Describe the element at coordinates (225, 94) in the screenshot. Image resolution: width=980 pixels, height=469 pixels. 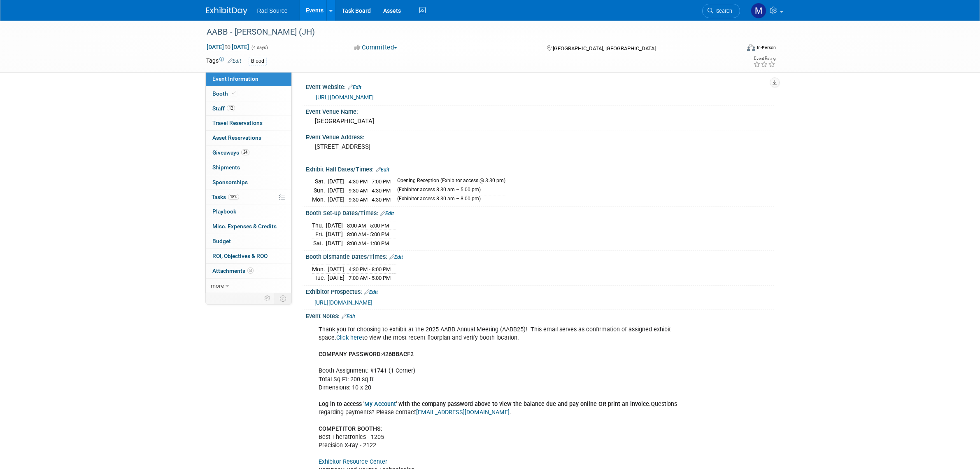
I see `span: Booth` at that location.